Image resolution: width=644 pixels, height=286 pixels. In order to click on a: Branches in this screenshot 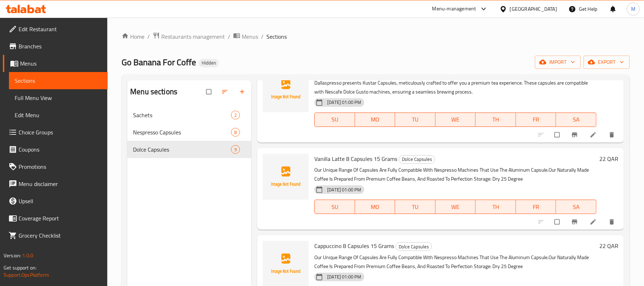, I will do `click(55, 46)`.